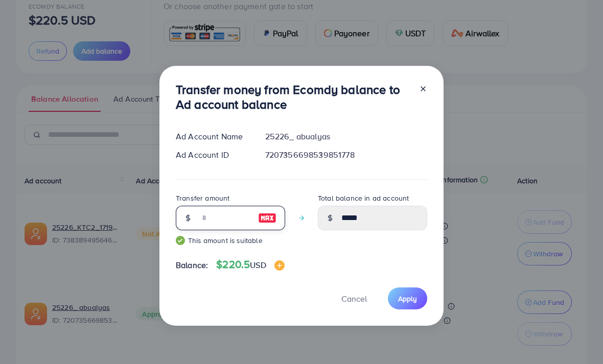 The height and width of the screenshot is (364, 603). What do you see at coordinates (354, 298) in the screenshot?
I see `button: Cancel` at bounding box center [354, 298].